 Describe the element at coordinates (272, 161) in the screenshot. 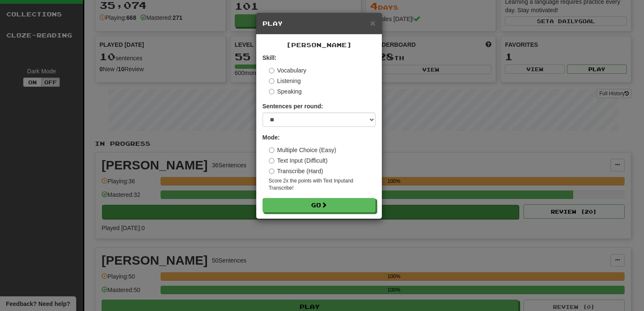

I see `input: Text Input (Difficult)` at that location.